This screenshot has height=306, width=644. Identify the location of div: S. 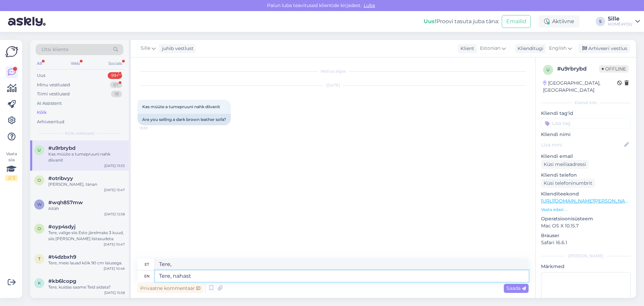
(600, 22).